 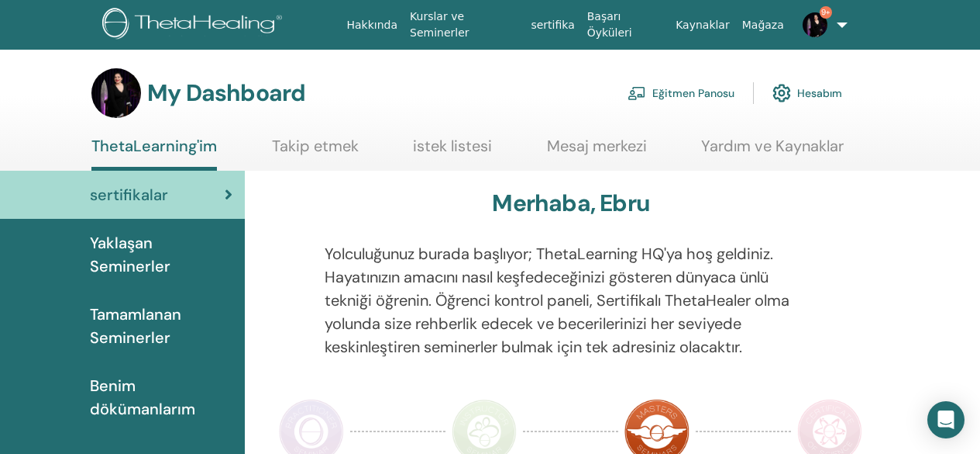 I want to click on h3: Merhaba, Ebru, so click(x=570, y=203).